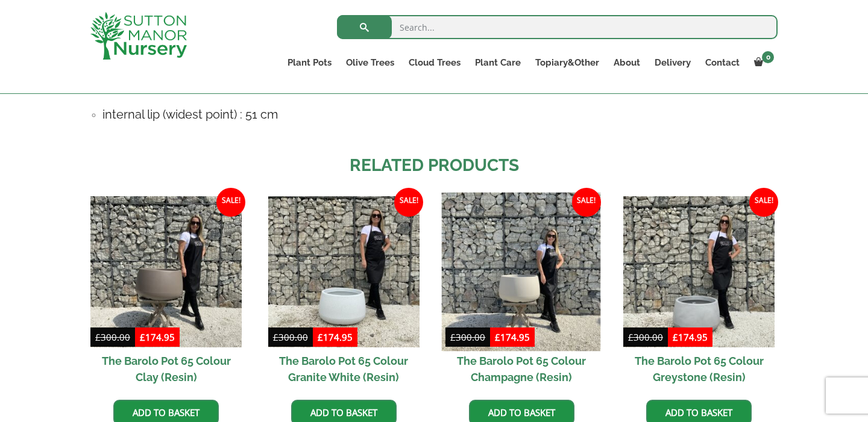 The height and width of the screenshot is (422, 868). What do you see at coordinates (166, 369) in the screenshot?
I see `h2: The Barolo Pot 65 Colour Clay (Resin)` at bounding box center [166, 369].